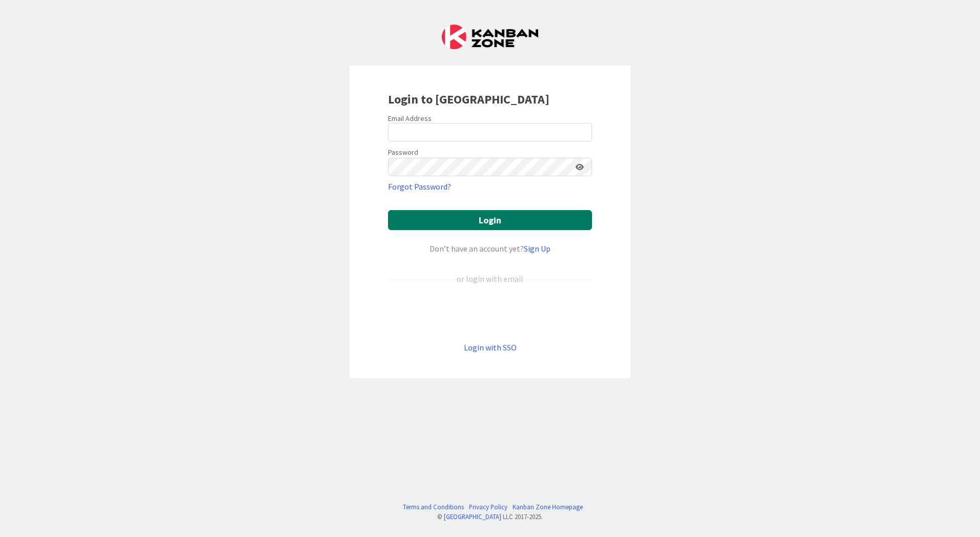 The width and height of the screenshot is (980, 537). Describe the element at coordinates (403, 152) in the screenshot. I see `label: Password` at that location.